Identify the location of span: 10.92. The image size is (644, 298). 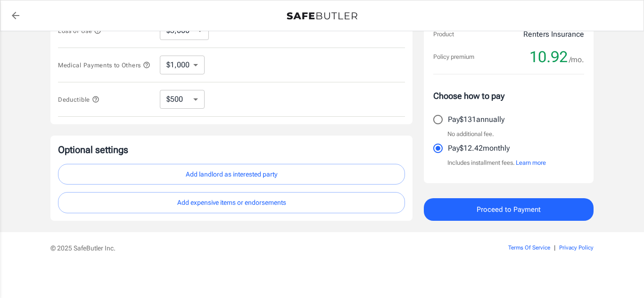
(548, 57).